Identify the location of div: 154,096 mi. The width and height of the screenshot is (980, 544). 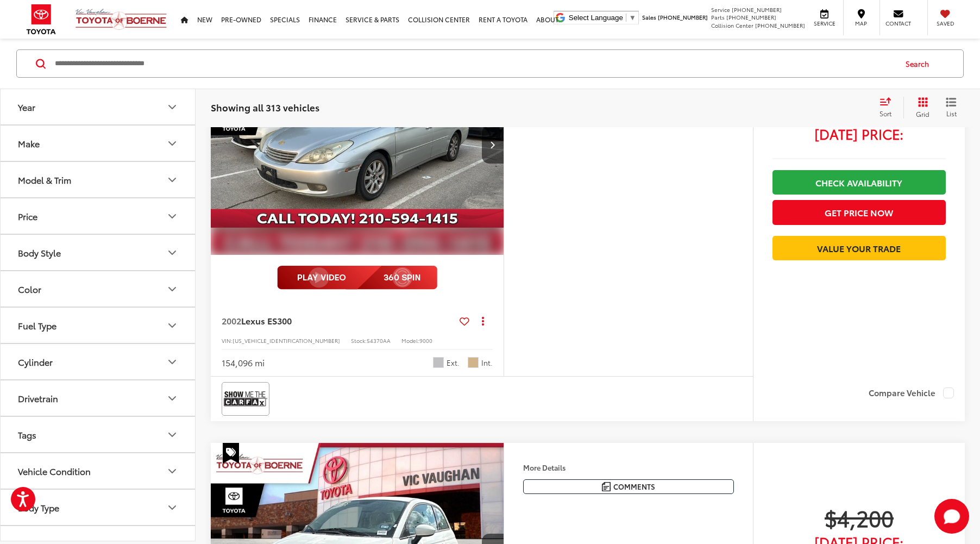
(243, 362).